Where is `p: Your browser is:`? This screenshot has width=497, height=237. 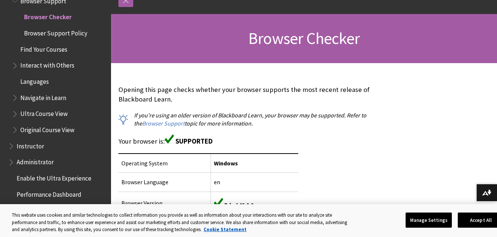
p: Your browser is: is located at coordinates (249, 141).